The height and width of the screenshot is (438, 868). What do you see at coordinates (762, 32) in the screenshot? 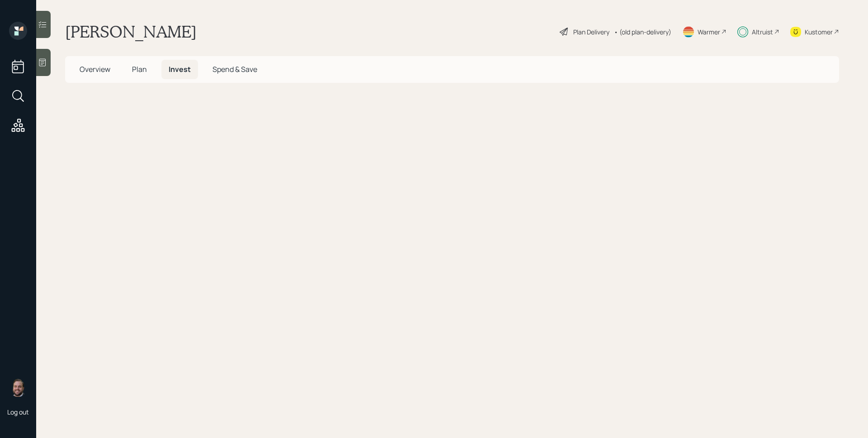
I see `div: Altruist` at bounding box center [762, 32].